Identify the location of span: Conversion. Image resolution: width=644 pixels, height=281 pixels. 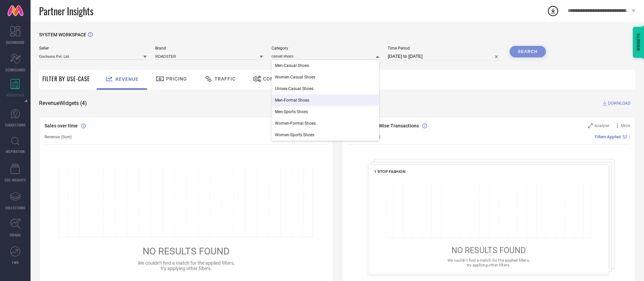
(279, 79).